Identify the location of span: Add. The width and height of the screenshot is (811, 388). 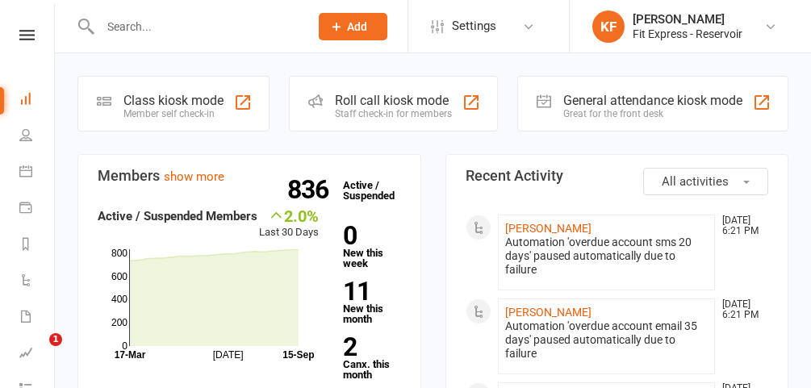
(357, 27).